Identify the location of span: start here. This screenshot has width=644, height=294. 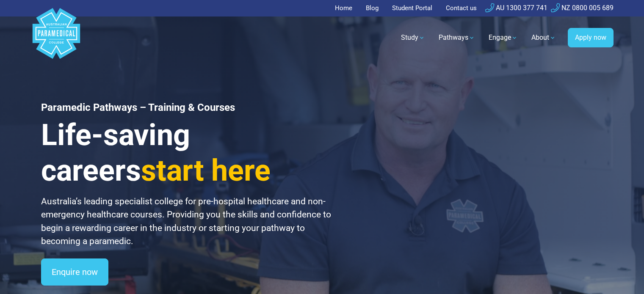
(206, 170).